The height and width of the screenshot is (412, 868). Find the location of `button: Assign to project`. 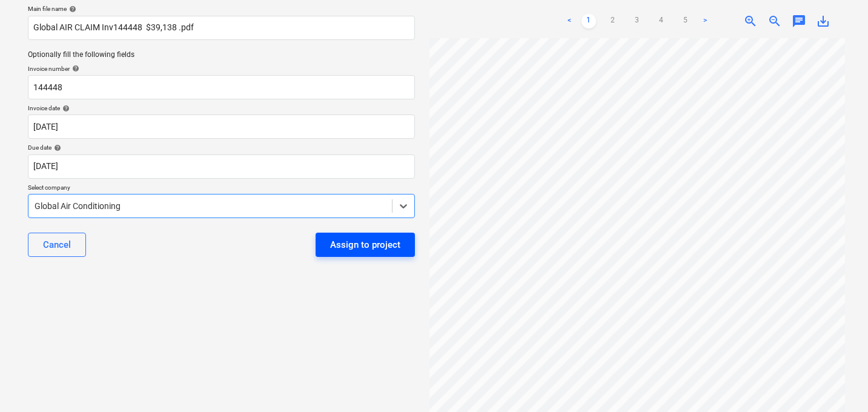

button: Assign to project is located at coordinates (366, 245).